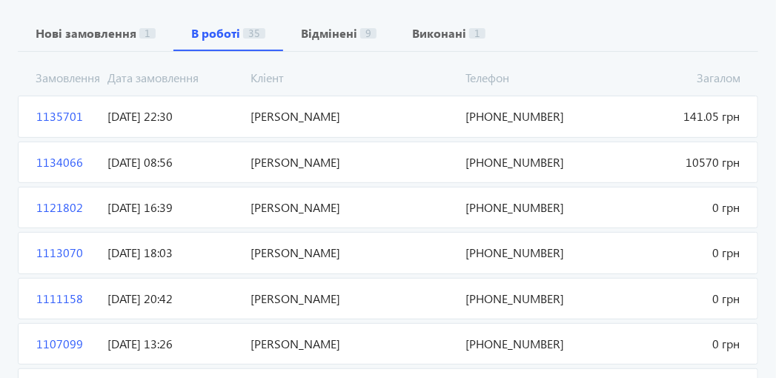 Image resolution: width=776 pixels, height=378 pixels. I want to click on span: 1111158, so click(66, 299).